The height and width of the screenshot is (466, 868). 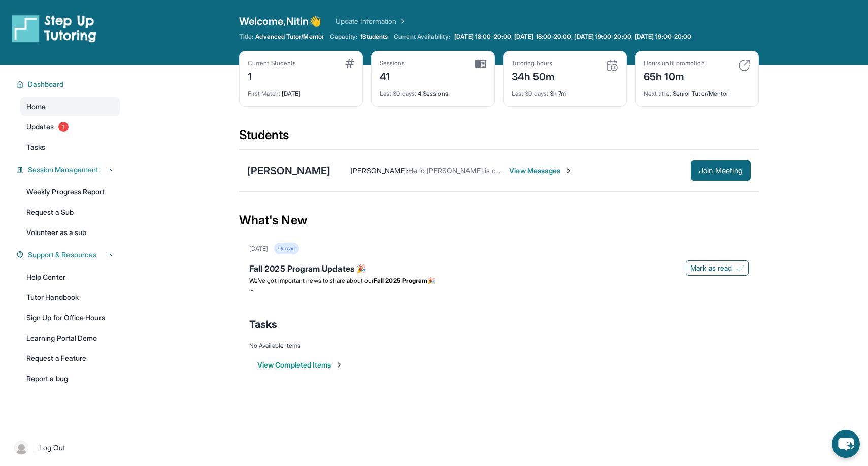 What do you see at coordinates (499, 138) in the screenshot?
I see `div: Students` at bounding box center [499, 138].